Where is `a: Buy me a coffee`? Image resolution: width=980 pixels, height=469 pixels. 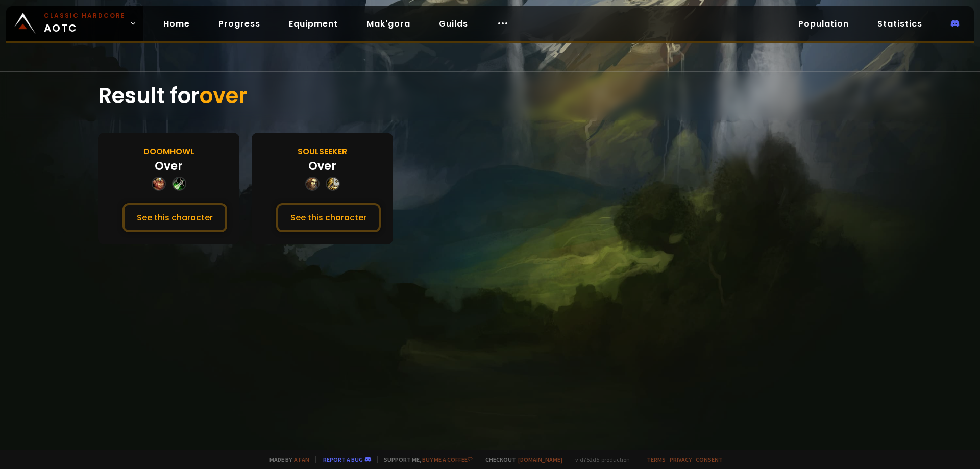
a: Buy me a coffee is located at coordinates (447, 459).